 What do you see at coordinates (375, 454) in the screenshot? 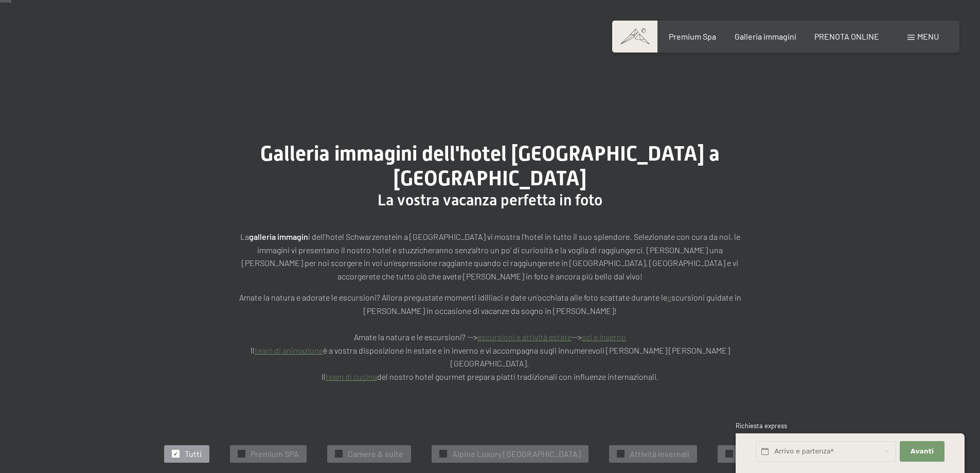
I see `span: Camere & suite` at bounding box center [375, 454].